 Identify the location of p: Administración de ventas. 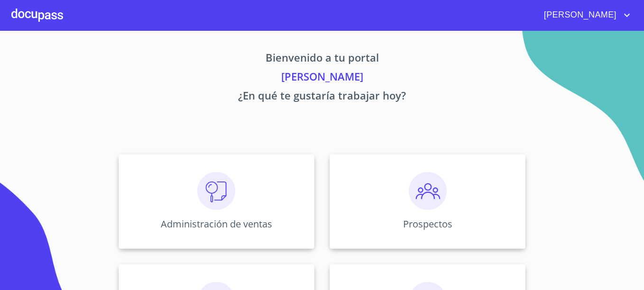
(216, 224).